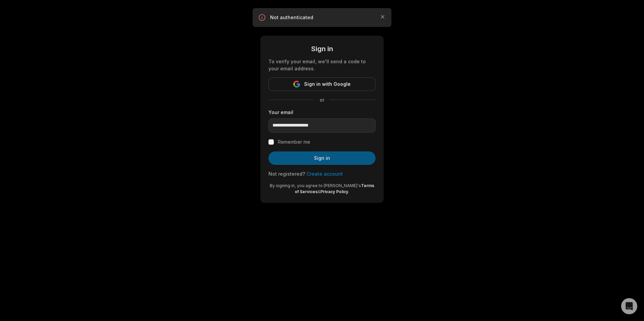  Describe the element at coordinates (328, 84) in the screenshot. I see `span: Sign in with Google` at that location.